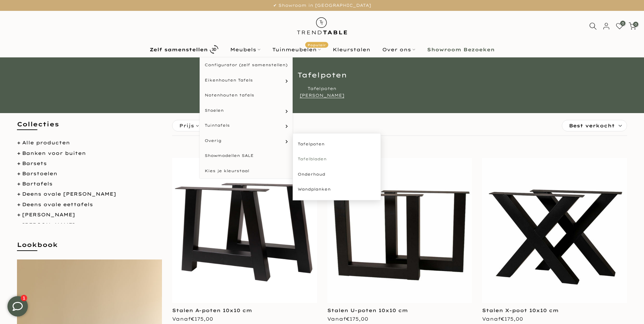  Describe the element at coordinates (461, 49) in the screenshot. I see `a: Showroom Bezoeken` at that location.